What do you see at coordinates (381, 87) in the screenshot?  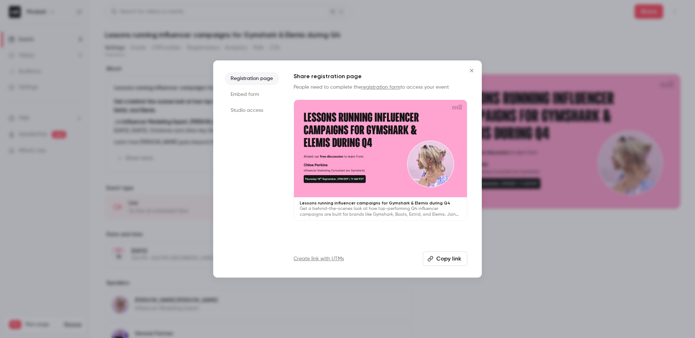 I see `a: registration form` at bounding box center [381, 87].